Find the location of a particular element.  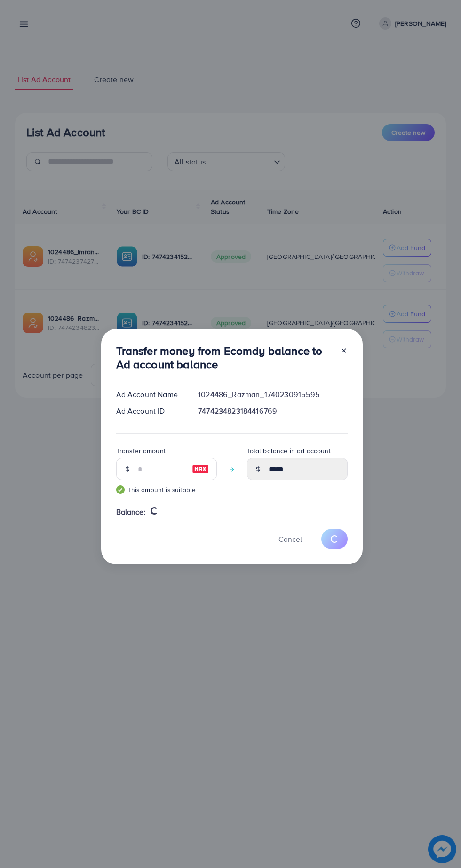

label: Transfer amount is located at coordinates (140, 450).